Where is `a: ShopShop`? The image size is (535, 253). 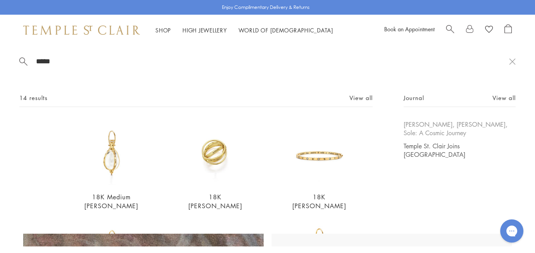
a: ShopShop is located at coordinates (163, 30).